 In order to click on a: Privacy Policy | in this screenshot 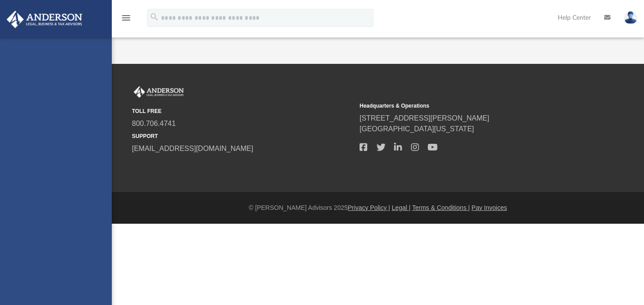, I will do `click(369, 208)`.